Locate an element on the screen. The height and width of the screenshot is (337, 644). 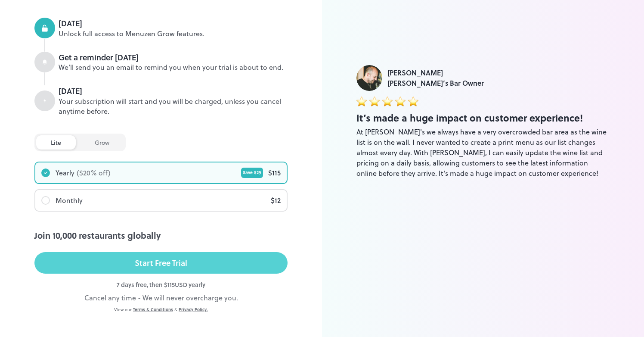
img: Luke Foyle is located at coordinates (369, 78).